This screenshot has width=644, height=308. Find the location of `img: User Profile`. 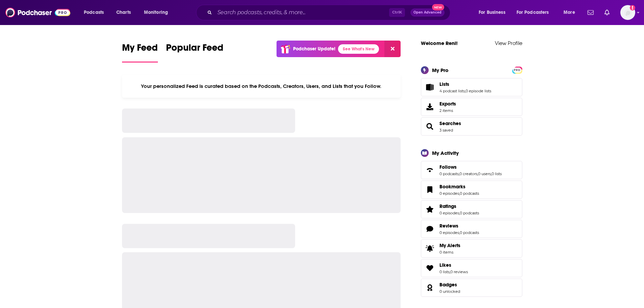

img: User Profile is located at coordinates (628, 13).